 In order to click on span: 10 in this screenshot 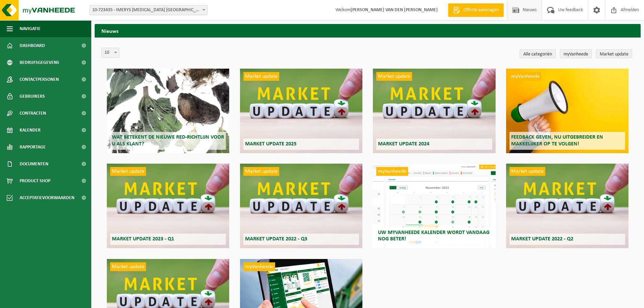, I will do `click(110, 53)`.